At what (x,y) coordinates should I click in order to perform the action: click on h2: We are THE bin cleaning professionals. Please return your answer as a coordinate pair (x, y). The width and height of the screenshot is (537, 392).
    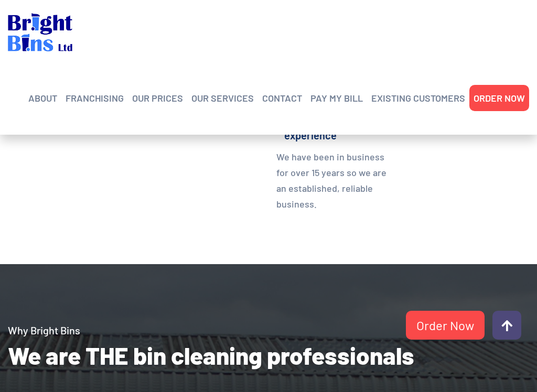
    Looking at the image, I should click on (268, 355).